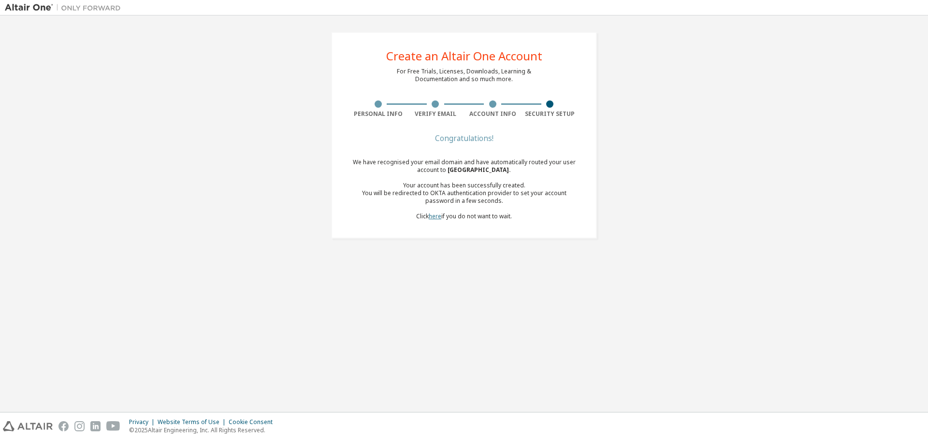  I want to click on img: youtube.svg, so click(113, 426).